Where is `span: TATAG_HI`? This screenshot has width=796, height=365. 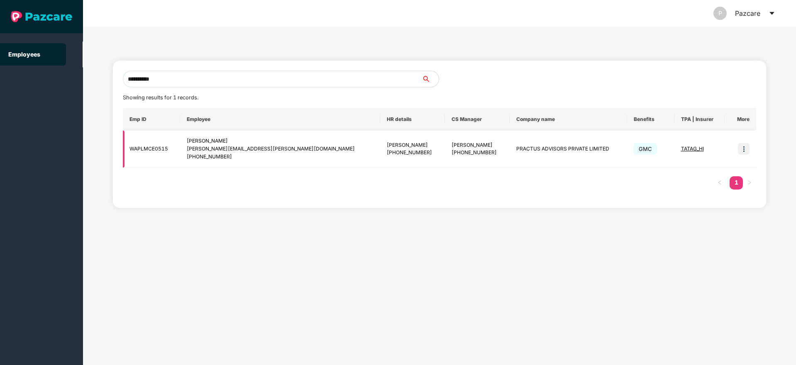
span: TATAG_HI is located at coordinates (693, 148).